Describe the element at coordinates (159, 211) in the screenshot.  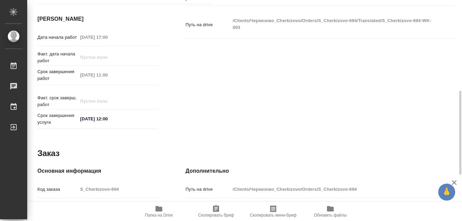
I see `button: Папка на Drive` at that location.